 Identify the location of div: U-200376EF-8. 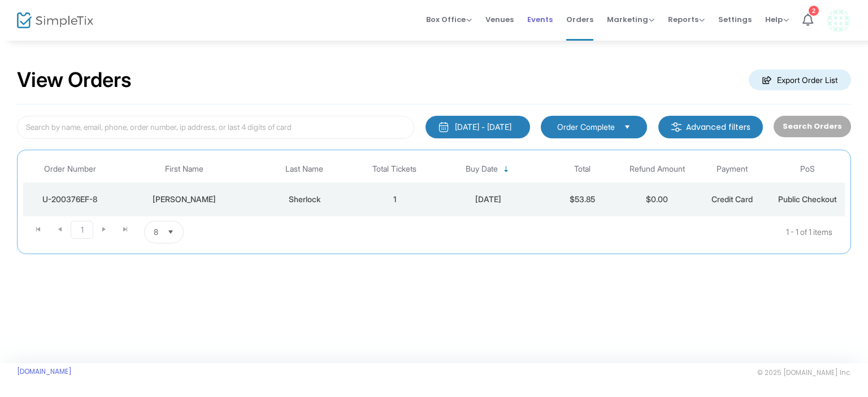
(70, 200).